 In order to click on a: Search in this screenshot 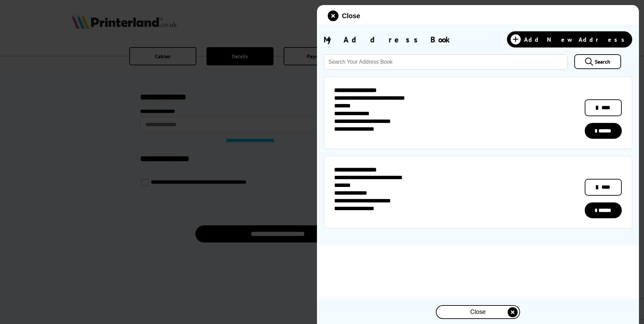, I will do `click(597, 62)`.